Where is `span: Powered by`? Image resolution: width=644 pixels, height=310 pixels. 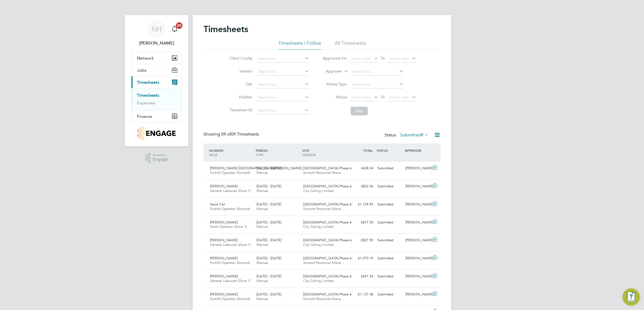
span: Powered by is located at coordinates (160, 155).